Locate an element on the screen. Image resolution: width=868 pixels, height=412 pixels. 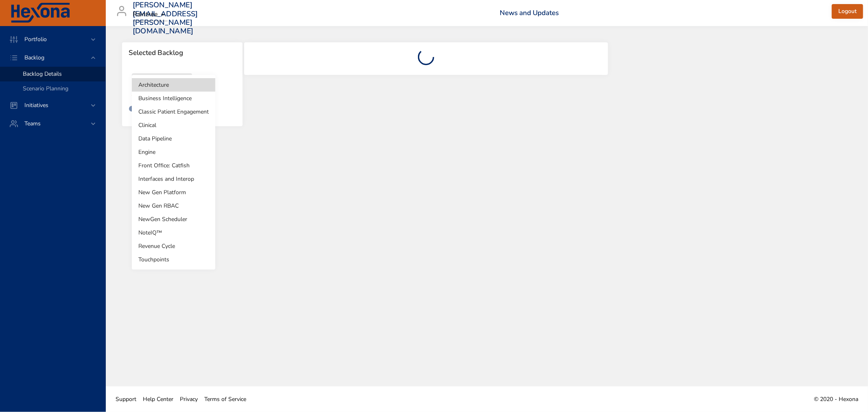
li: NoteIQ™ is located at coordinates (173, 233).